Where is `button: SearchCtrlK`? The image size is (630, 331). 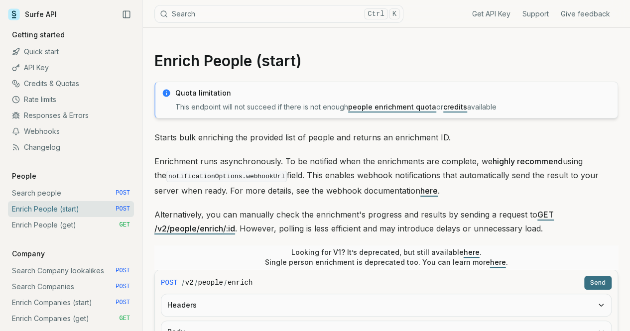 button: SearchCtrlK is located at coordinates (279, 14).